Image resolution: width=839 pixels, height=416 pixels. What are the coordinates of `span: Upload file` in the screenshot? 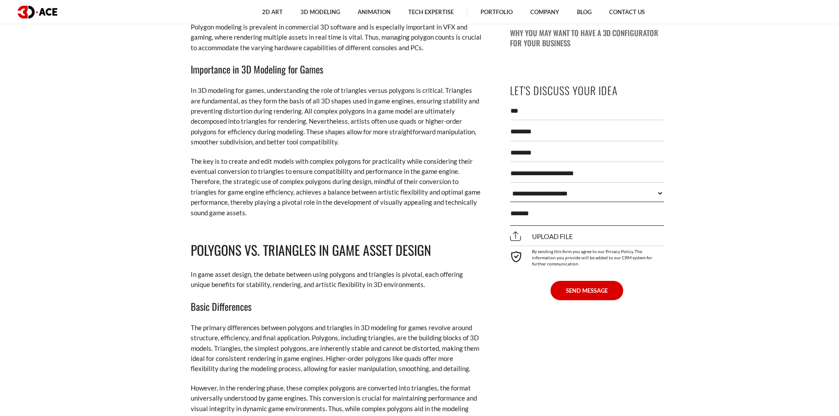 It's located at (542, 237).